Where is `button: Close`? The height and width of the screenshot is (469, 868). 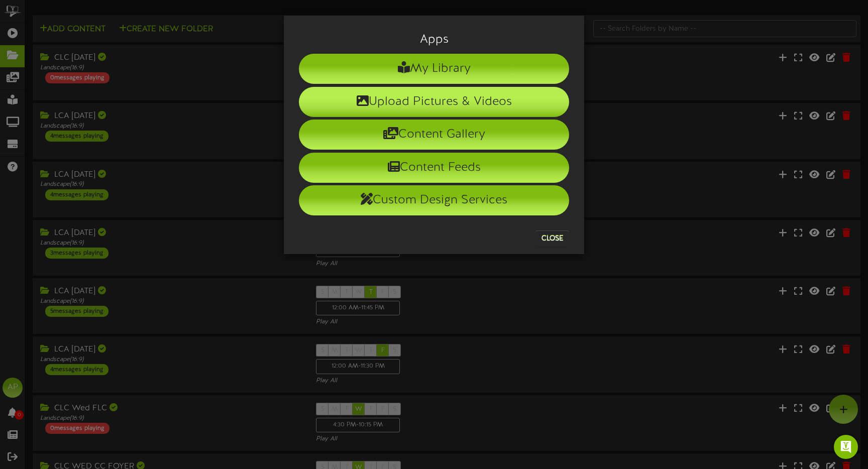
button: Close is located at coordinates (552, 238).